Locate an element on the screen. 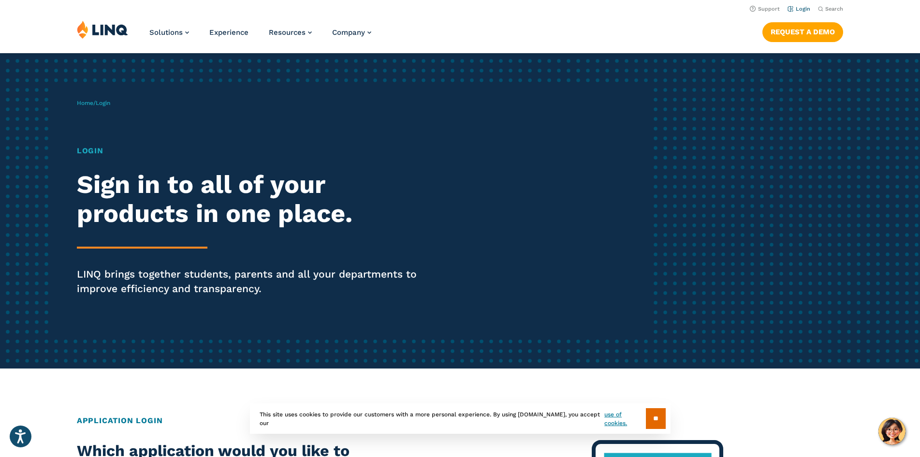 The image size is (920, 457). h2: Sign in to all of your products in one place. is located at coordinates (254, 199).